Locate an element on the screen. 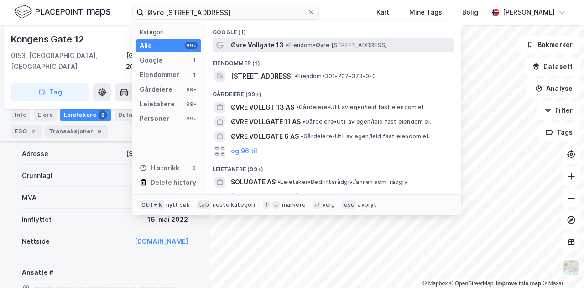 This screenshot has width=584, height=288. div: Adresse is located at coordinates (35, 154).